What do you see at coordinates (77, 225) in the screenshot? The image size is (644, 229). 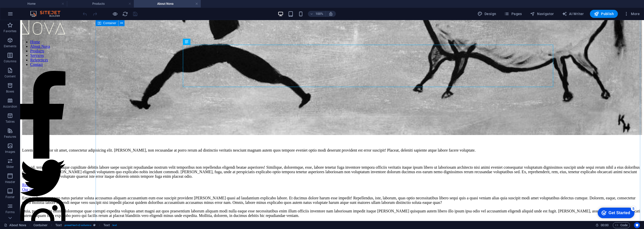 I see `span: . preset-text-v2-columns` at bounding box center [77, 225].